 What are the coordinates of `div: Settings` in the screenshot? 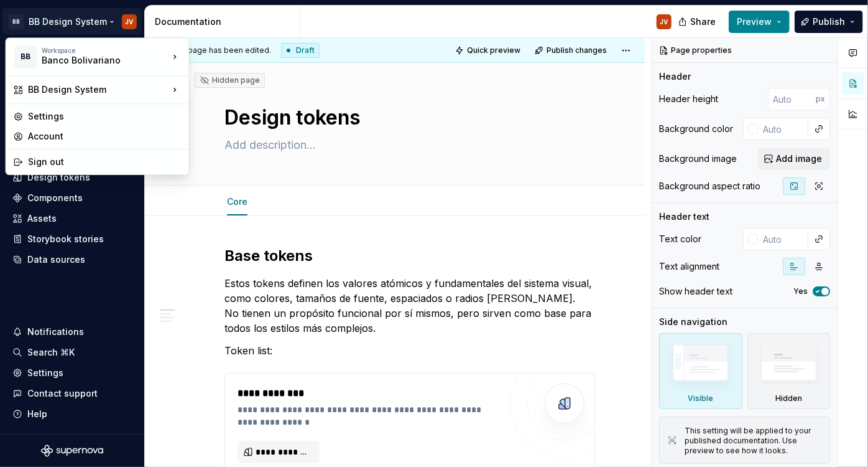 It's located at (104, 117).